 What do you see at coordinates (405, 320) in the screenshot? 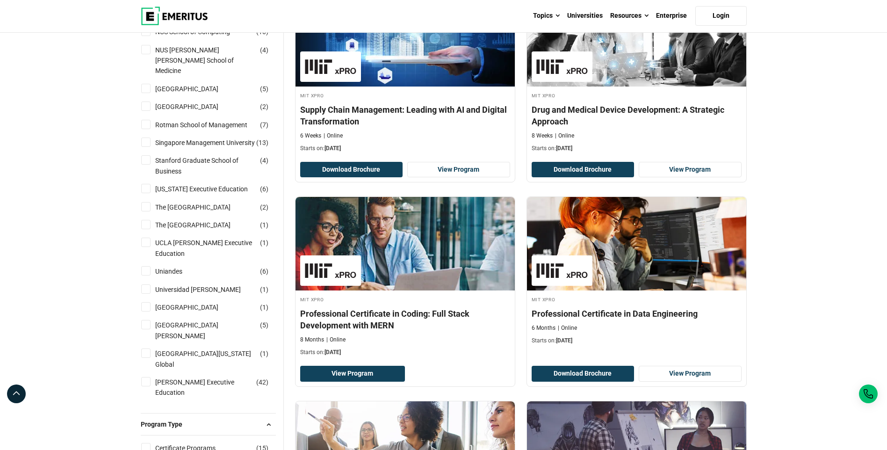
I see `h4: Professional Certificate in Coding: Full Stack Development with MERN` at bounding box center [405, 320].